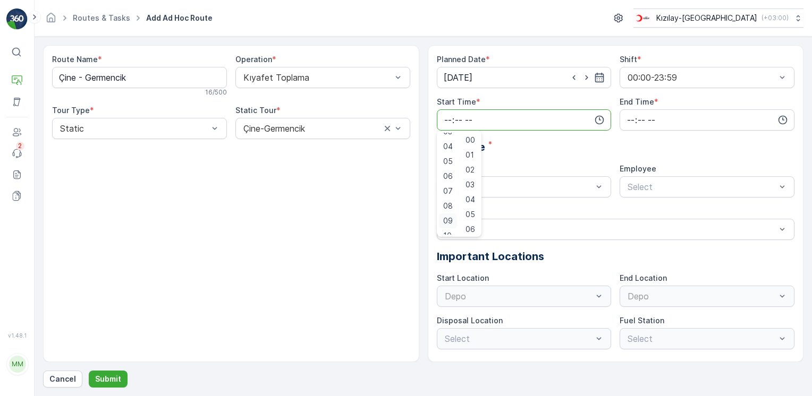 The width and height of the screenshot is (812, 396). What do you see at coordinates (457, 102) in the screenshot?
I see `label: Start Time` at bounding box center [457, 102].